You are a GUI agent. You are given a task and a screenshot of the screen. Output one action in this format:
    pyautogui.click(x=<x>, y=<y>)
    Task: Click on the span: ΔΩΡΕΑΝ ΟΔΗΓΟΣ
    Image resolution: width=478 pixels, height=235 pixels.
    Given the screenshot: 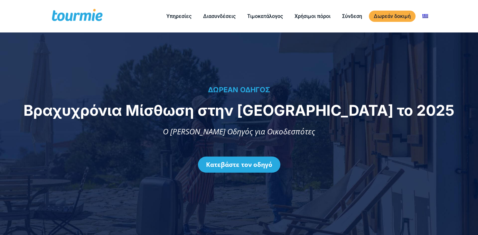 What is the action you would take?
    pyautogui.click(x=239, y=90)
    